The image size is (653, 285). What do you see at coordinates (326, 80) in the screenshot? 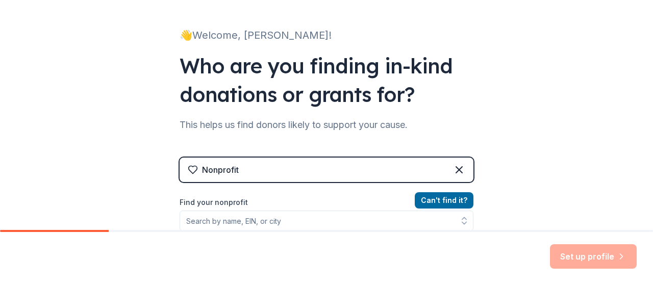
I see `div: Who are you finding in-kind donations or grants for?` at bounding box center [326, 80].